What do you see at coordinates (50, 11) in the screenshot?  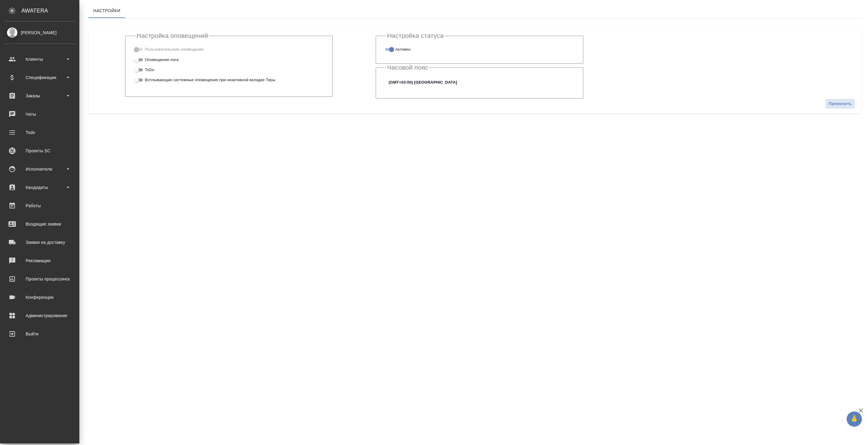 I see `div: AWATERA` at bounding box center [50, 11].